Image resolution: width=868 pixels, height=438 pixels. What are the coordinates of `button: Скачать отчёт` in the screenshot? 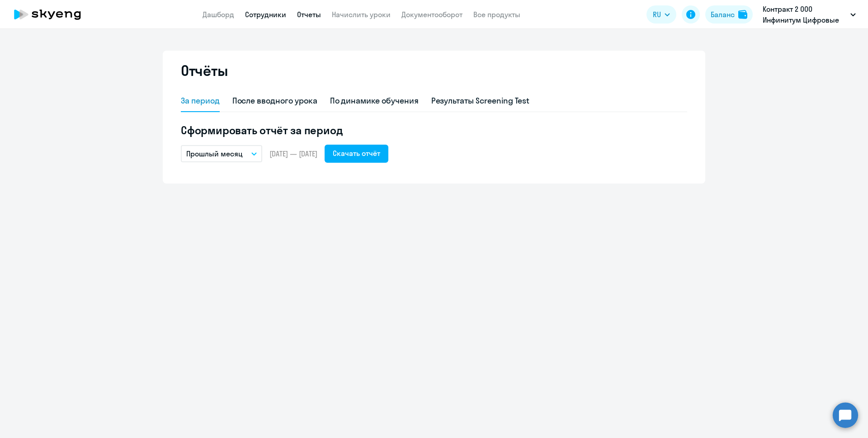 It's located at (356, 154).